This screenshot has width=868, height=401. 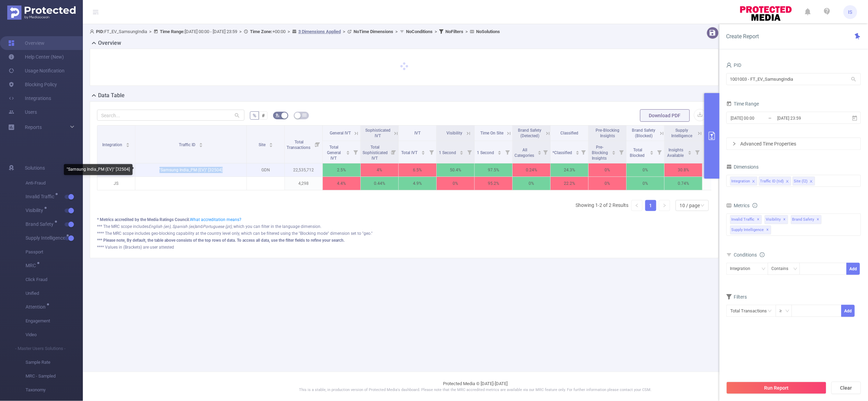 I want to click on span: Passport, so click(x=54, y=252).